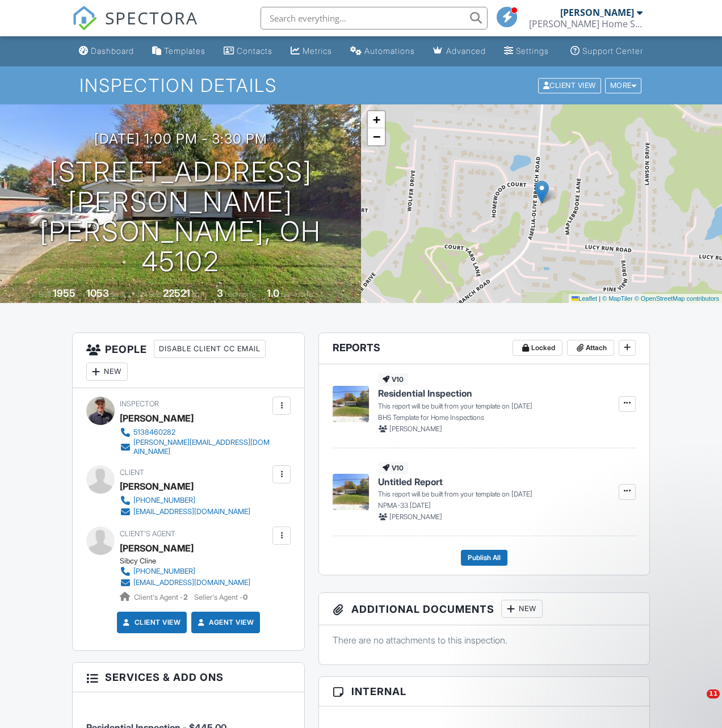 The width and height of the screenshot is (722, 728). What do you see at coordinates (98, 293) in the screenshot?
I see `div: 1053` at bounding box center [98, 293].